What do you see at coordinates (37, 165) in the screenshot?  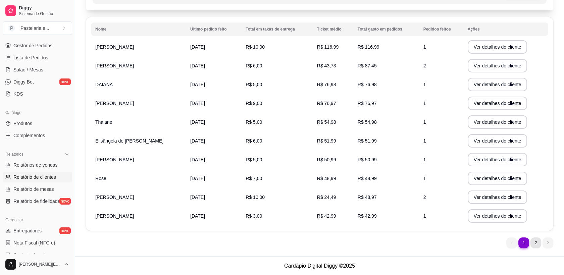 I see `a: Relatórios de vendas` at bounding box center [37, 165].